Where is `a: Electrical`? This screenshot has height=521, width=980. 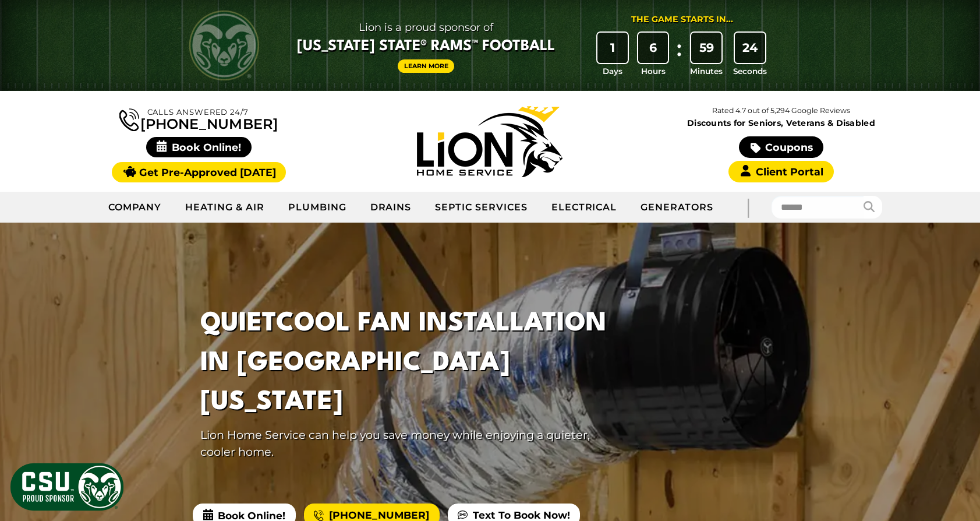
a: Electrical is located at coordinates (585, 207).